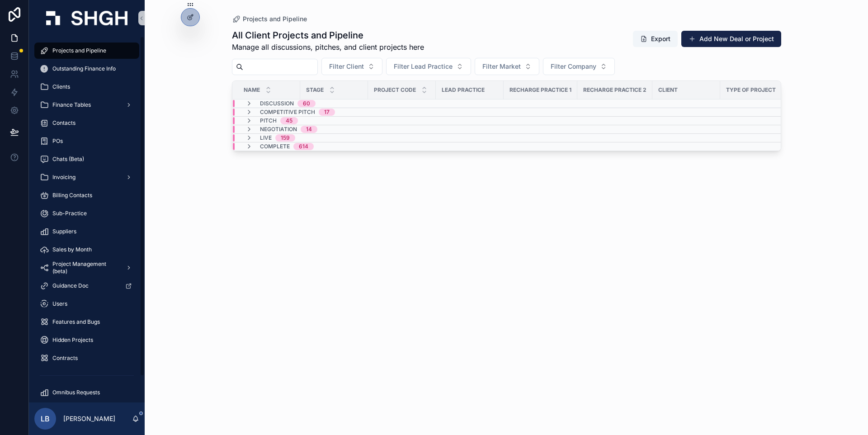 The image size is (868, 435). I want to click on button: Export, so click(655, 38).